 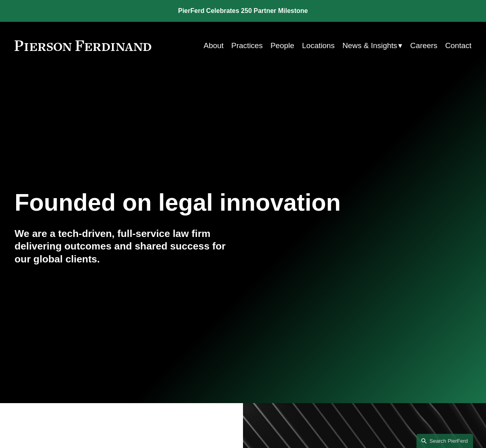 I want to click on a: Search this site, so click(x=445, y=441).